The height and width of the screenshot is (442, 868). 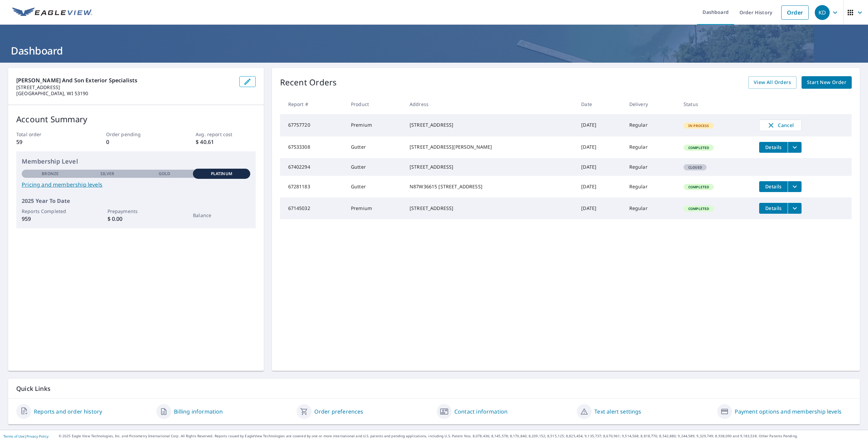 What do you see at coordinates (313, 125) in the screenshot?
I see `td: 67757720` at bounding box center [313, 125].